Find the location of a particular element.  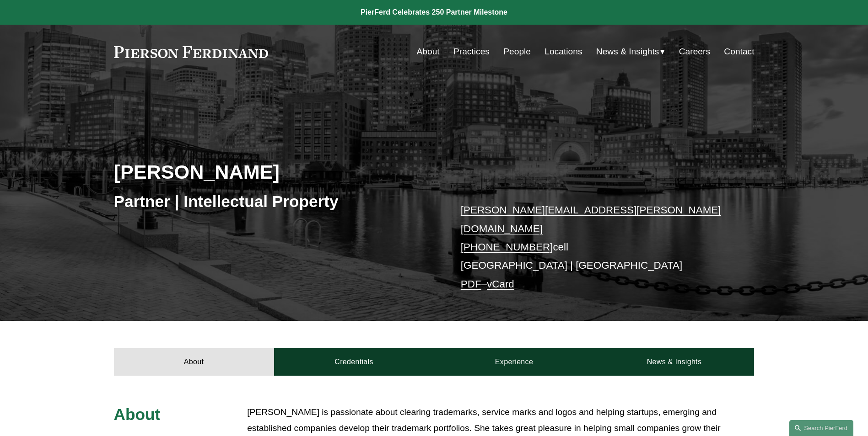

a: Experience is located at coordinates (514, 362).